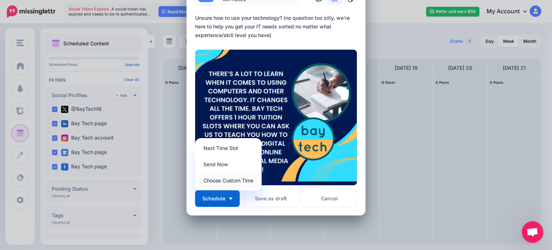  What do you see at coordinates (278, 27) in the screenshot?
I see `div: Unsure how to use your technology? (no question too silly, we're here to help you get your IT nee...` at bounding box center [278, 27].